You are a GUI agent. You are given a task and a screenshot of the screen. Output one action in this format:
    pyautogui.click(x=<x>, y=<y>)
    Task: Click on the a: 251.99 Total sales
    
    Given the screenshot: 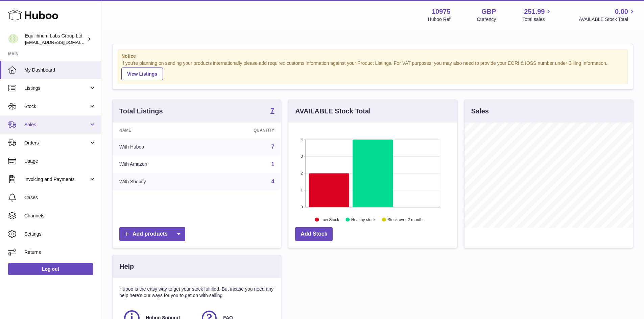 What is the action you would take?
    pyautogui.click(x=537, y=15)
    